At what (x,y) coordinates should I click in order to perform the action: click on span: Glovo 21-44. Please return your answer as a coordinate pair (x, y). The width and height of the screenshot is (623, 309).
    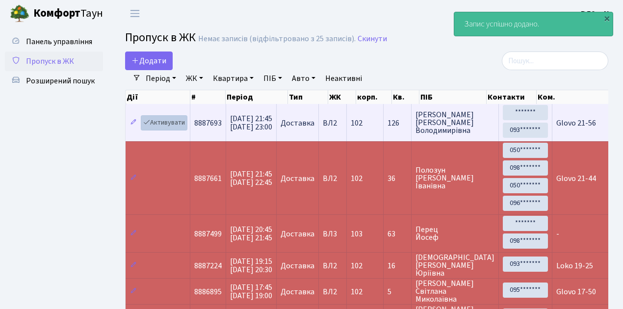
    Looking at the image, I should click on (576, 179).